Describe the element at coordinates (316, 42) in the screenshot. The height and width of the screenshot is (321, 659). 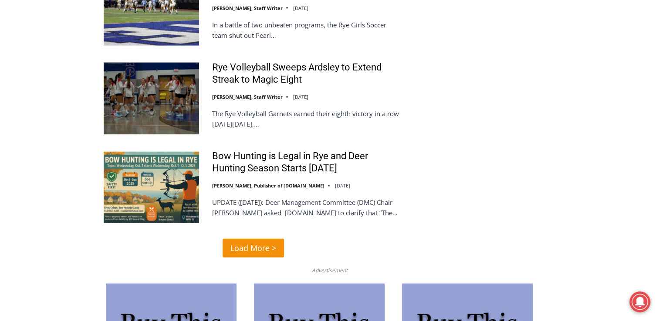
I see `div: "I learned about the history of a place I’d honestly never considered even as a resident of [GEOG...` at that location.